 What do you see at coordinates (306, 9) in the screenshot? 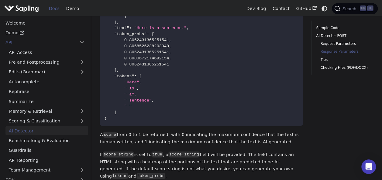
I see `a: GitHub` at bounding box center [306, 9].